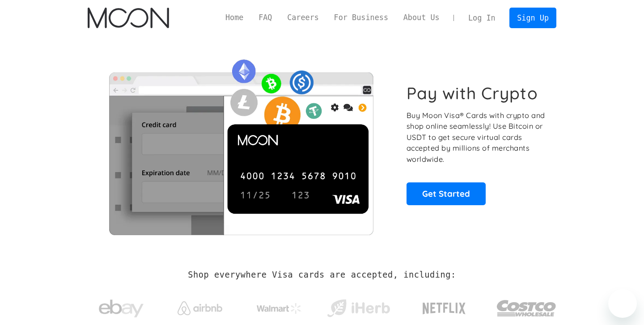  I want to click on p: Buy Moon Visa® Cards with crypto and shop online seamlessly! Use Bitcoin or USDT to get secure vi..., so click(476, 137).